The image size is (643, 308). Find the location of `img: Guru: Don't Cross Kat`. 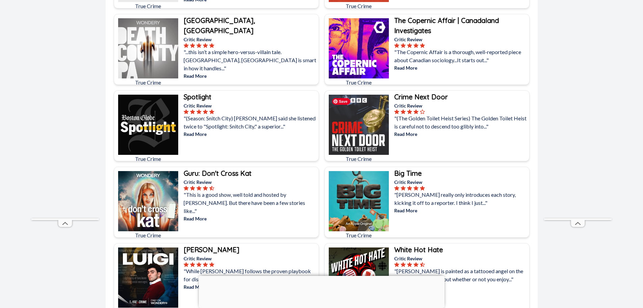

img: Guru: Don't Cross Kat is located at coordinates (148, 201).